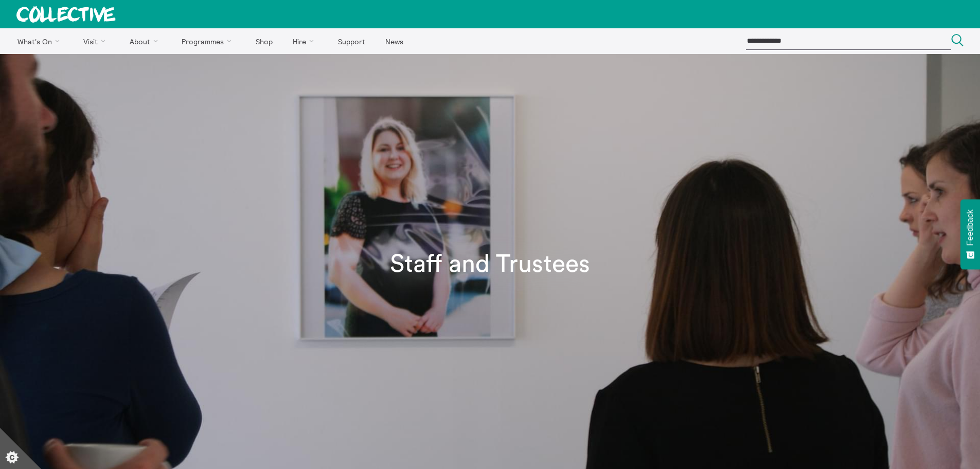  Describe the element at coordinates (40, 41) in the screenshot. I see `a: What's On` at that location.